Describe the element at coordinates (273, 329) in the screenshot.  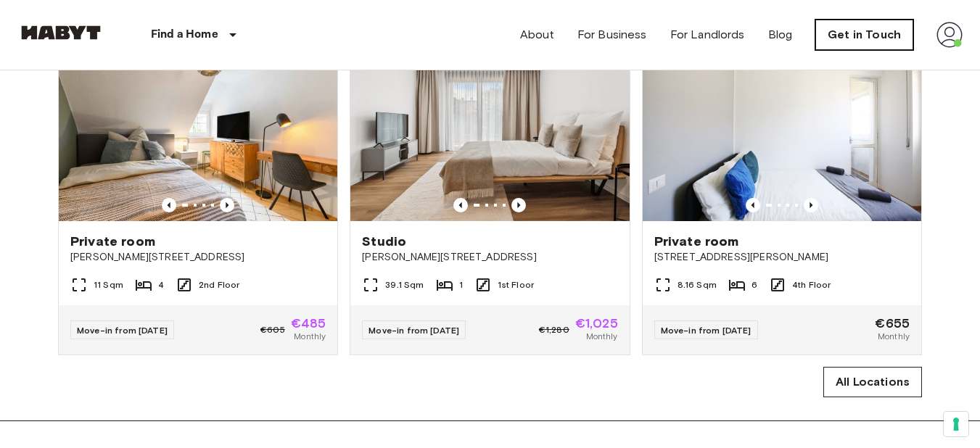
I see `span: €605` at that location.